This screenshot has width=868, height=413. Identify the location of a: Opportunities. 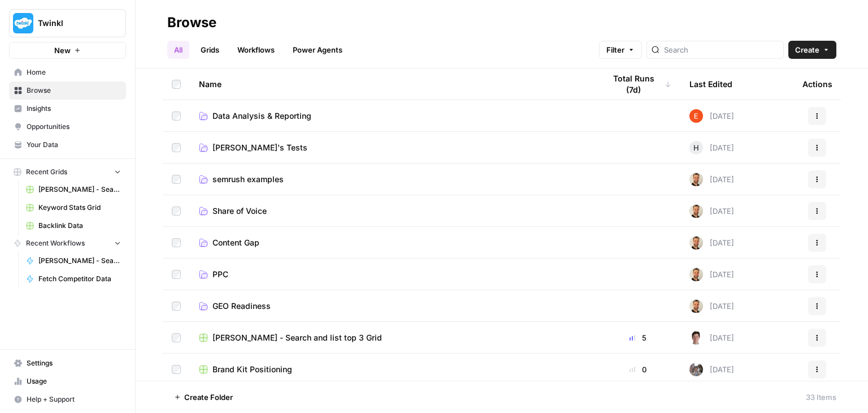
(67, 126).